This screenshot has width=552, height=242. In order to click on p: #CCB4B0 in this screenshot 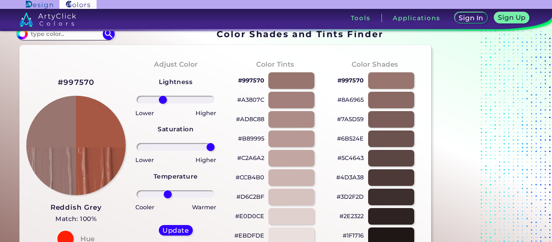, I will do `click(250, 178)`.